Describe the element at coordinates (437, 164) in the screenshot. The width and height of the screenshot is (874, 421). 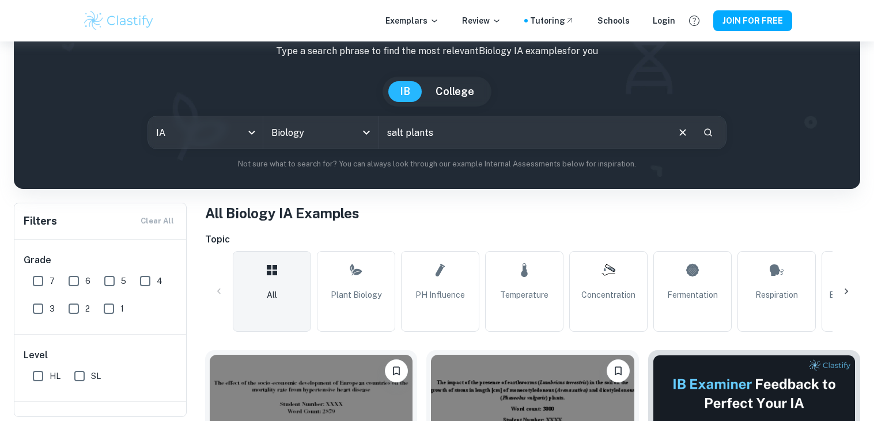
I see `p: Not sure what to search for? You can always look through our example Internal Assessments below f...` at that location.